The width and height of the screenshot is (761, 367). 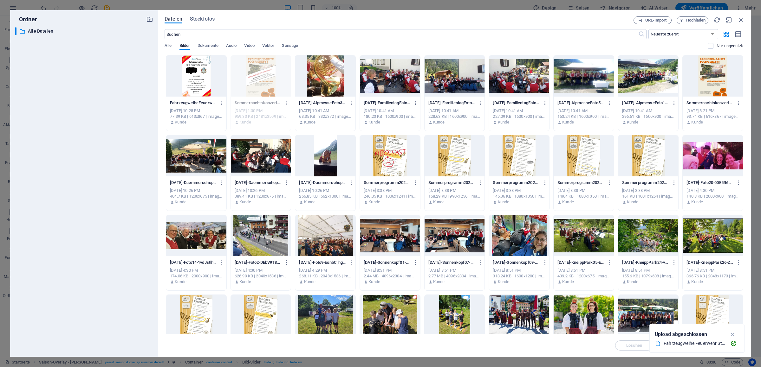 I want to click on div: 180.23 KB | 1600x900 | image/jpeg, so click(x=390, y=117).